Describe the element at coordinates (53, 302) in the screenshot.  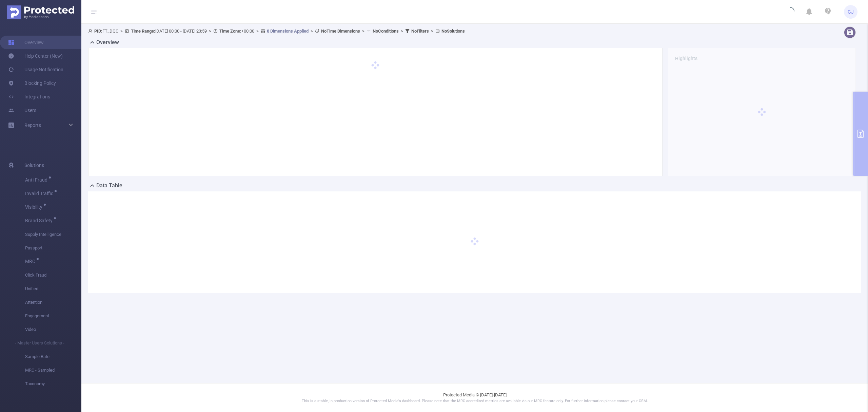
I see `span: Attention` at that location.